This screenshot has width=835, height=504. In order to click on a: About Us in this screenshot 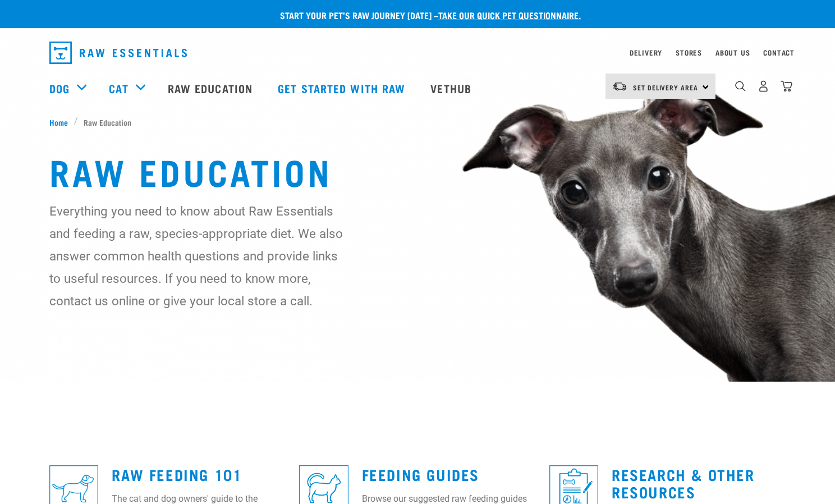, I will do `click(732, 52)`.